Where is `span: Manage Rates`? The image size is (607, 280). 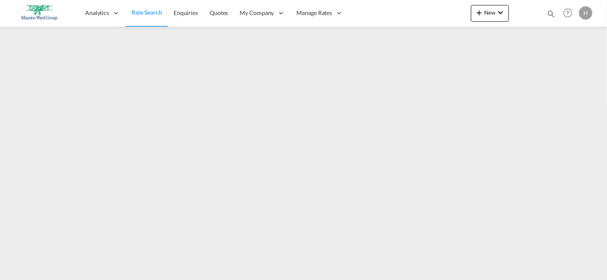 span: Manage Rates is located at coordinates (314, 13).